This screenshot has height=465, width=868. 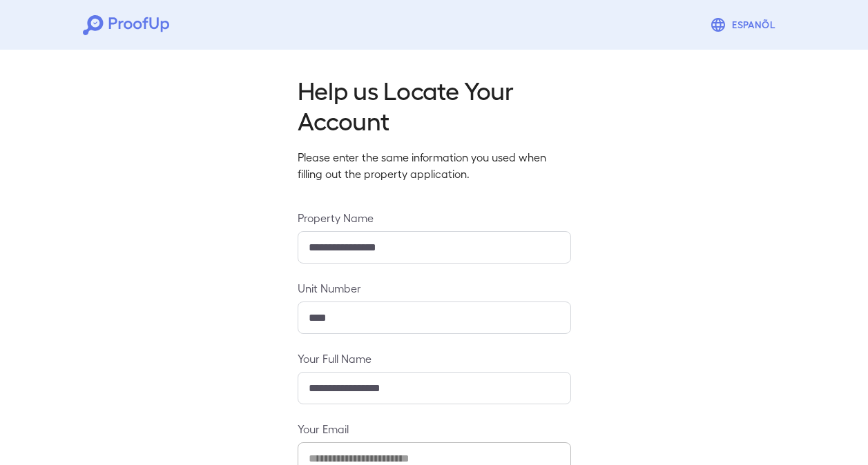 I want to click on h2: Help us Locate Your Account, so click(x=434, y=105).